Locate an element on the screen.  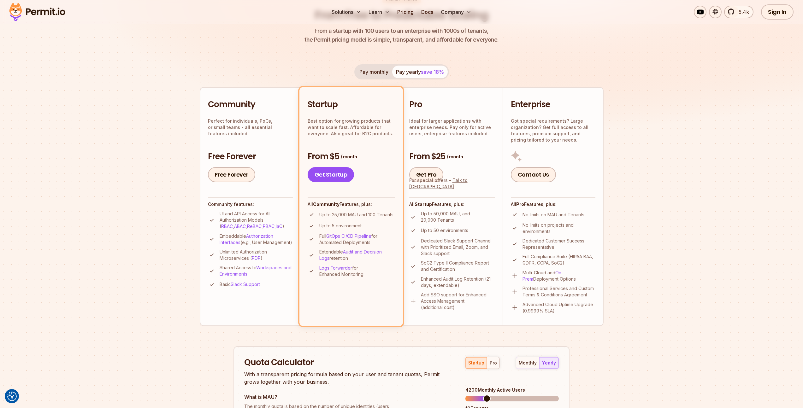
p: Got special requirements? Large organization? Get full access to all features, premium support, a... is located at coordinates (553, 131).